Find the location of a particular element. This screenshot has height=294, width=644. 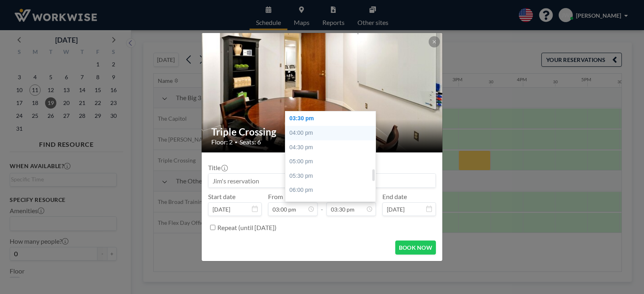

span: Floor: 2 is located at coordinates (222, 142).